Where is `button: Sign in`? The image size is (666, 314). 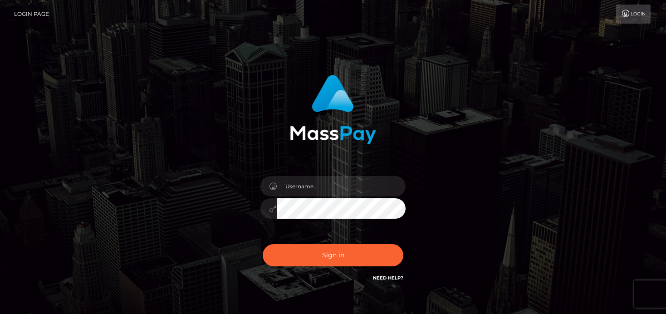
button: Sign in is located at coordinates (333, 255).